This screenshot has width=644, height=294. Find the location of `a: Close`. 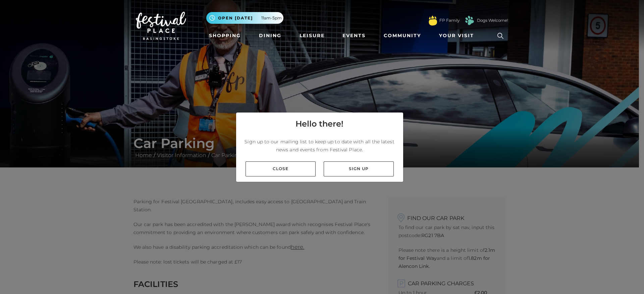

a: Close is located at coordinates (280, 169).